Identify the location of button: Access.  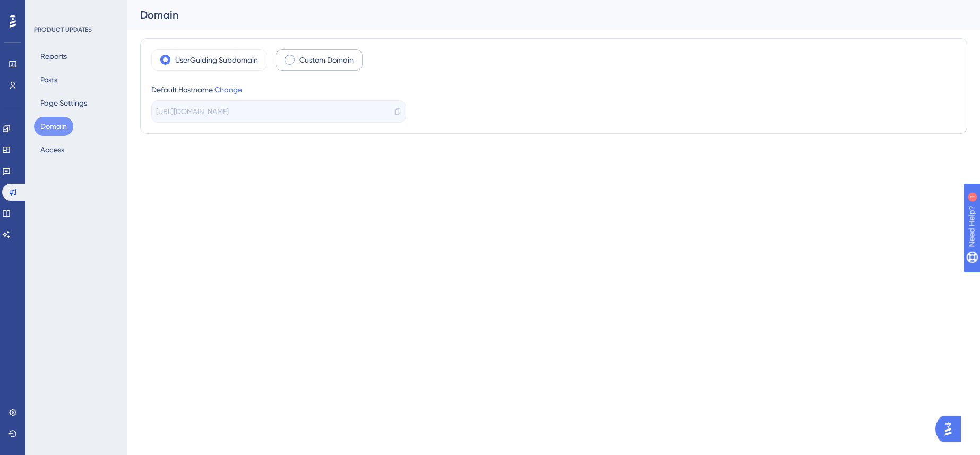
(52, 149).